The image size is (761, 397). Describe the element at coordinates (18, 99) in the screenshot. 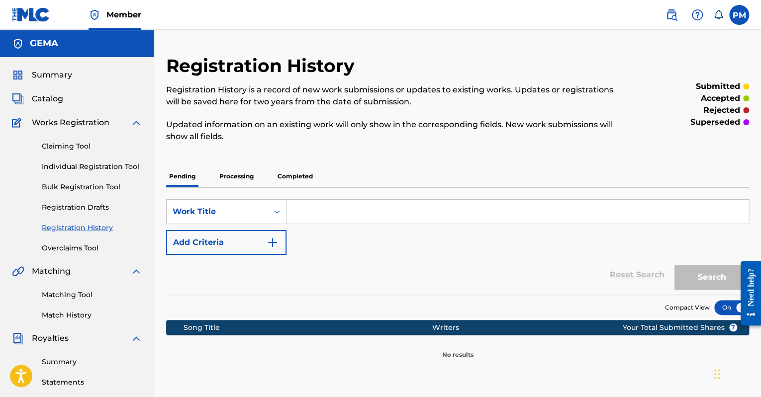

I see `img: Catalog` at that location.